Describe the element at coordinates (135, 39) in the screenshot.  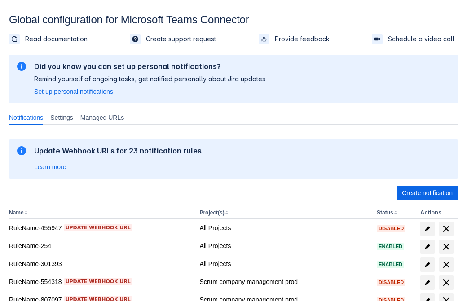
I see `span: support` at that location.